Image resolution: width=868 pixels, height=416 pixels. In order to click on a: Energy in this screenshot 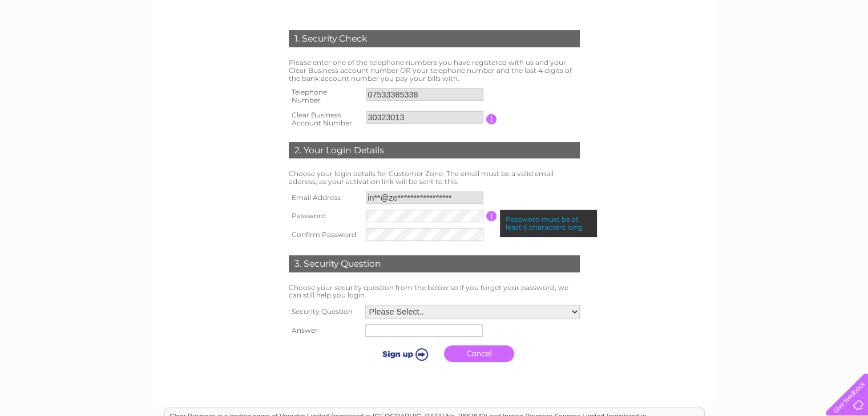, I will do `click(750, 52)`.